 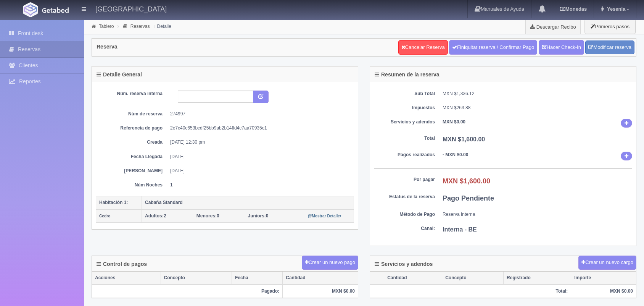 What do you see at coordinates (573, 9) in the screenshot?
I see `b: Monedas` at bounding box center [573, 9].